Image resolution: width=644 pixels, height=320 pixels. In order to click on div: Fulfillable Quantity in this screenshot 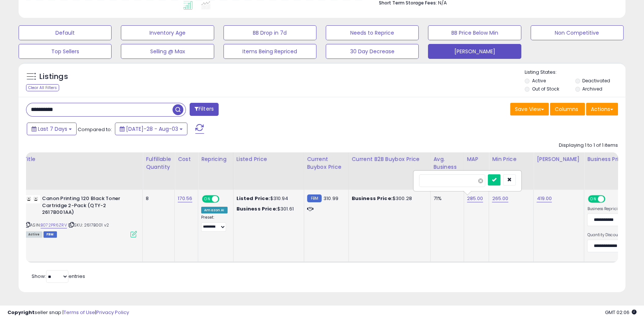, I will do `click(158, 163)`.